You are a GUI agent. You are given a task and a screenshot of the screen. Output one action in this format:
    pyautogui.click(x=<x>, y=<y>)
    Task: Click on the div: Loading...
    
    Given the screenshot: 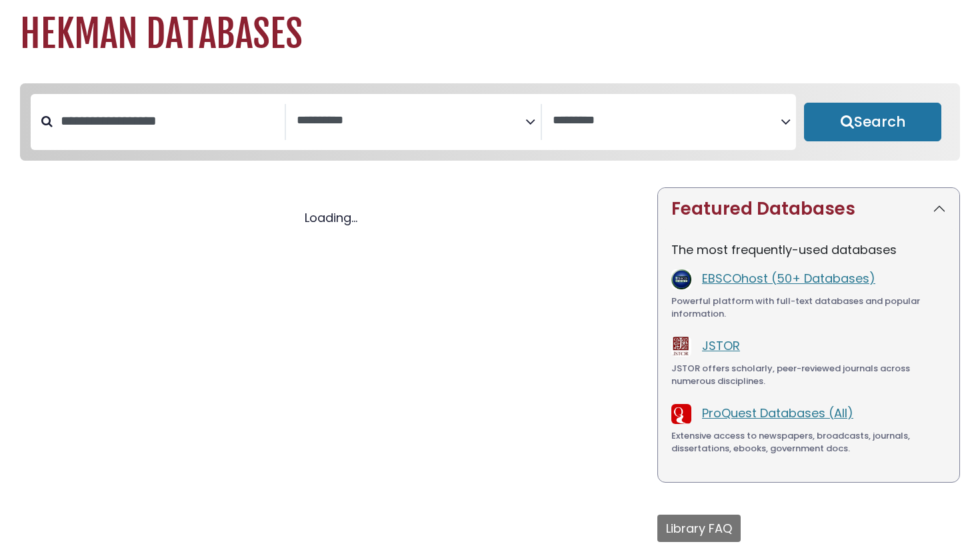 What is the action you would take?
    pyautogui.click(x=330, y=217)
    